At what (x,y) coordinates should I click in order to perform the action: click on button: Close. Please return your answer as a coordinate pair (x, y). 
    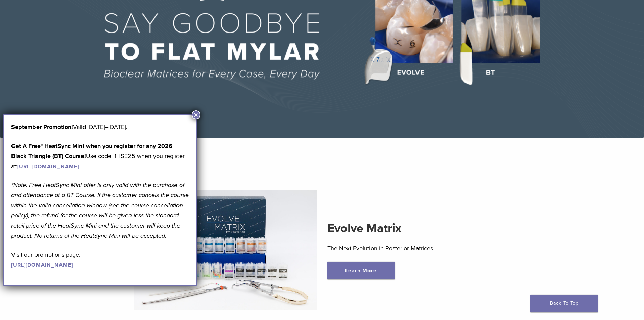
    Looking at the image, I should click on (196, 115).